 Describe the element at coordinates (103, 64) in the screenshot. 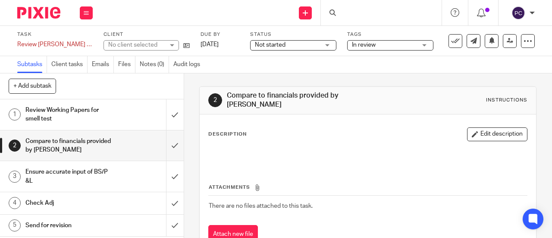

I see `a: Emails` at that location.